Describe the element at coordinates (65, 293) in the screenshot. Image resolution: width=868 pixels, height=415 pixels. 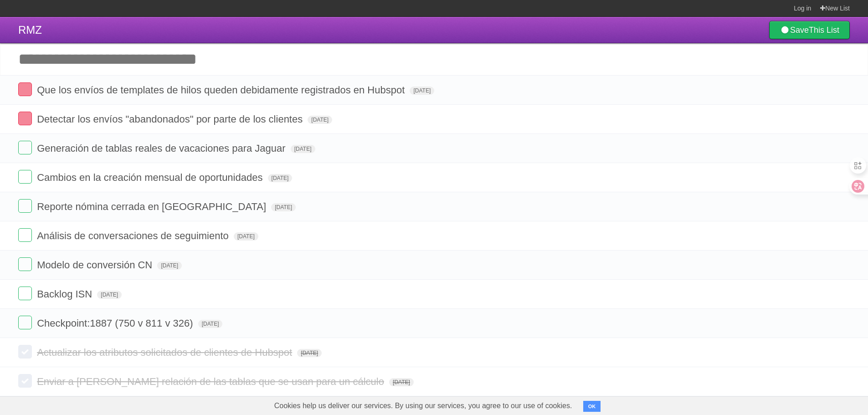
I see `span: Backlog ISN` at that location.